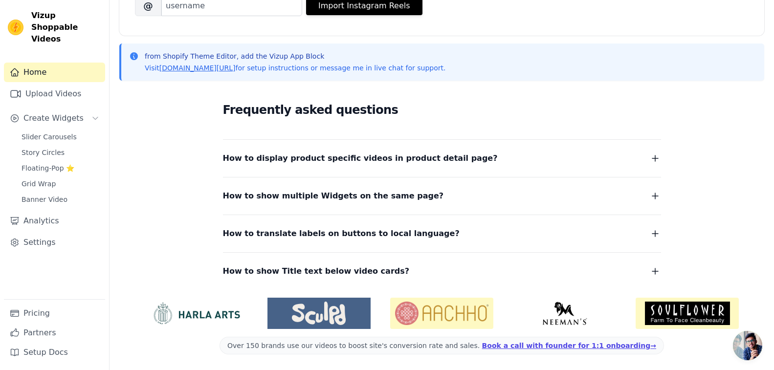 The width and height of the screenshot is (774, 370). I want to click on button: How to display product specific videos in product detail page?, so click(442, 158).